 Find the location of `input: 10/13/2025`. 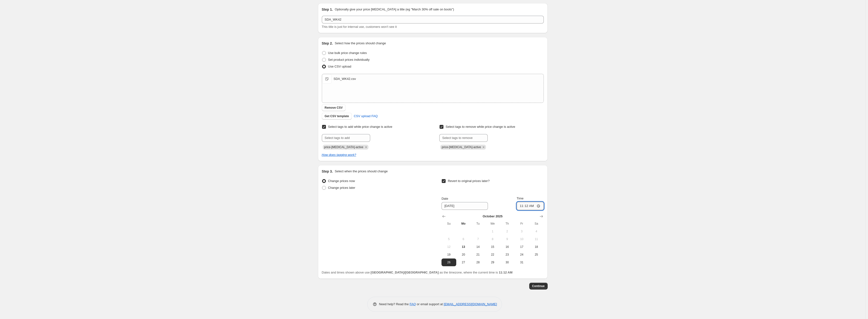

input: 10/13/2025 is located at coordinates (465, 206).